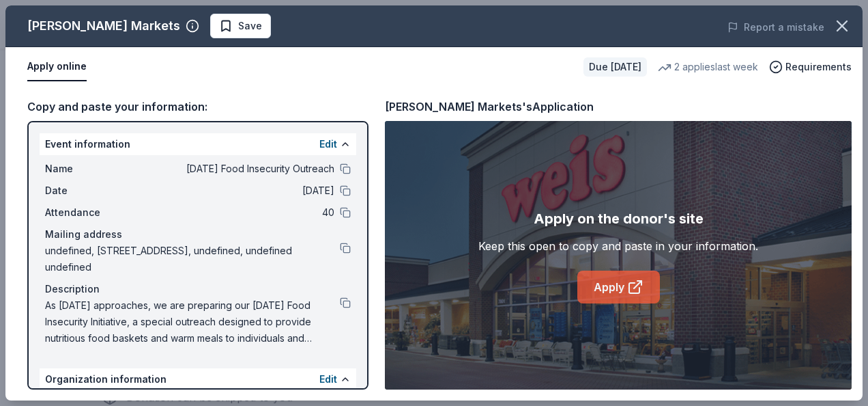 This screenshot has height=406, width=868. What do you see at coordinates (57, 67) in the screenshot?
I see `button: Apply online` at bounding box center [57, 67].